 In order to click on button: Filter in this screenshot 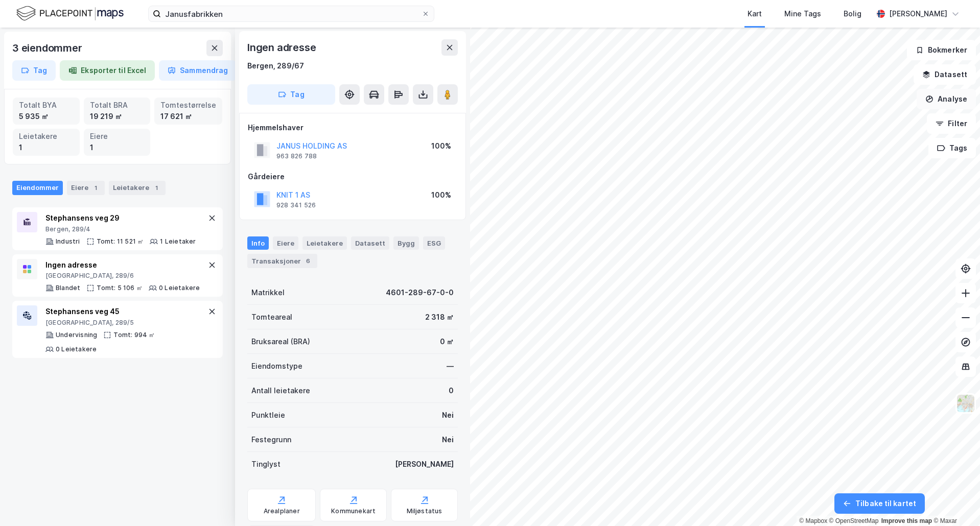, I will do `click(952, 123)`.